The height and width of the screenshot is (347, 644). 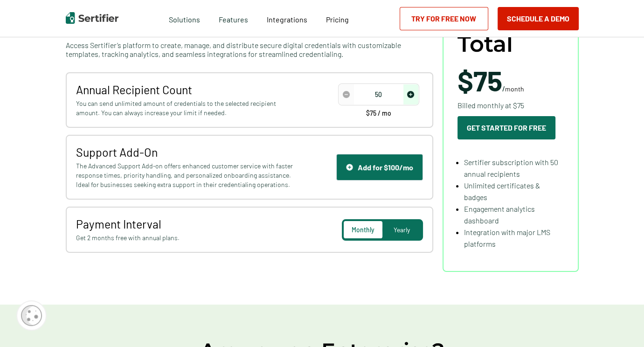 I want to click on span: Integration with major LMS platforms, so click(x=507, y=238).